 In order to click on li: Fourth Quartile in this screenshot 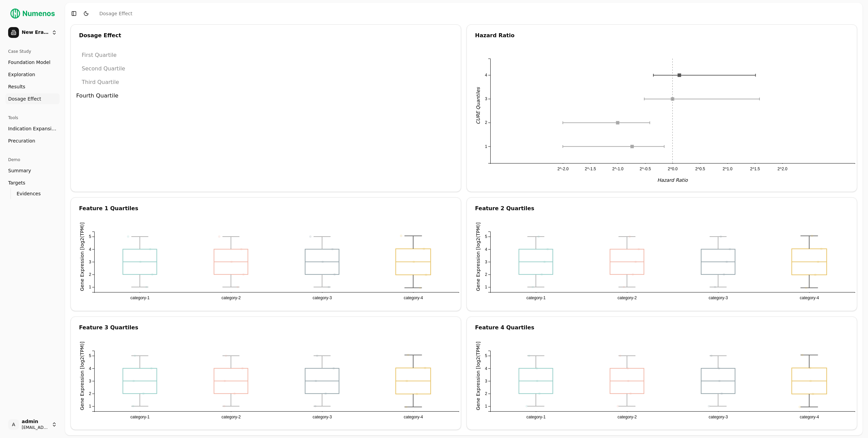, I will do `click(266, 96)`.